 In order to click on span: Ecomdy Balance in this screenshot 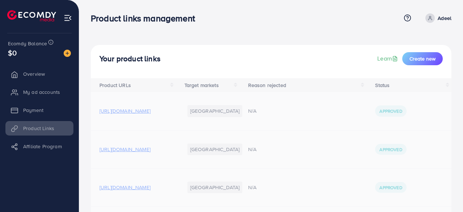, I will do `click(27, 43)`.